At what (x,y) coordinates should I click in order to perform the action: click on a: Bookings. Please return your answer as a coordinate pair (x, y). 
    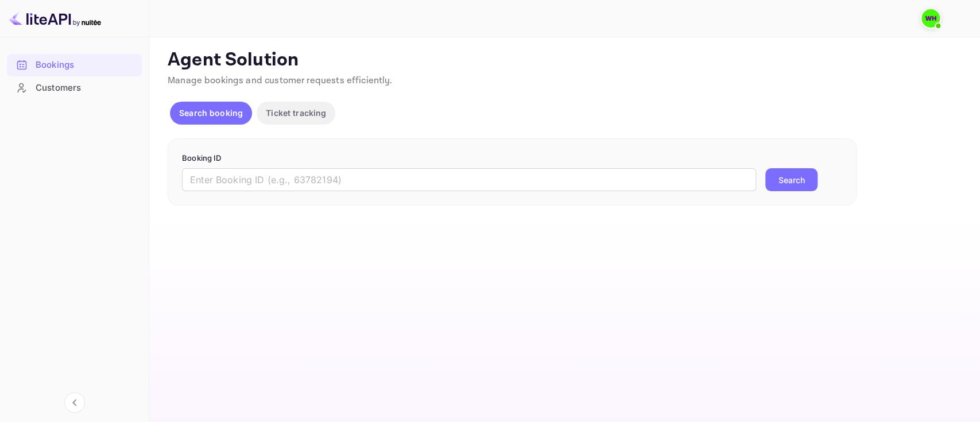
    Looking at the image, I should click on (74, 64).